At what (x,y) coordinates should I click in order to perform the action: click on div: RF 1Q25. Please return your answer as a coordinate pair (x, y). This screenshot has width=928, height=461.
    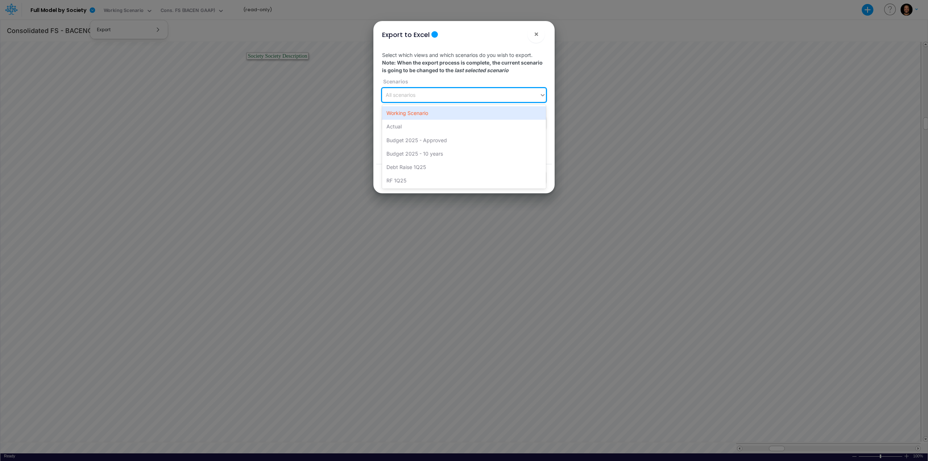
    Looking at the image, I should click on (464, 180).